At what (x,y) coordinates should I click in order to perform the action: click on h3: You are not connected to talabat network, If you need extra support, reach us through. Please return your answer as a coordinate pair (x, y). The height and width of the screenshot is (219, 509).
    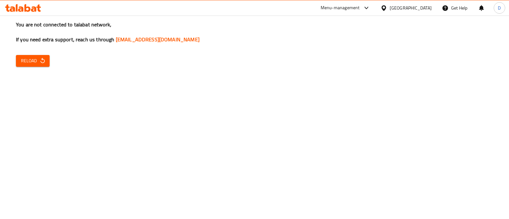
    Looking at the image, I should click on (255, 32).